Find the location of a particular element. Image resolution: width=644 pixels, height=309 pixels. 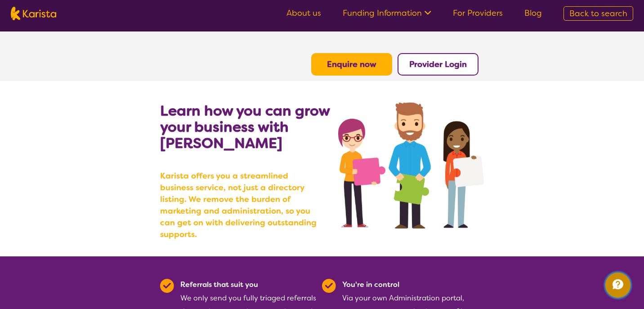

span: Back to search is located at coordinates (598, 14).